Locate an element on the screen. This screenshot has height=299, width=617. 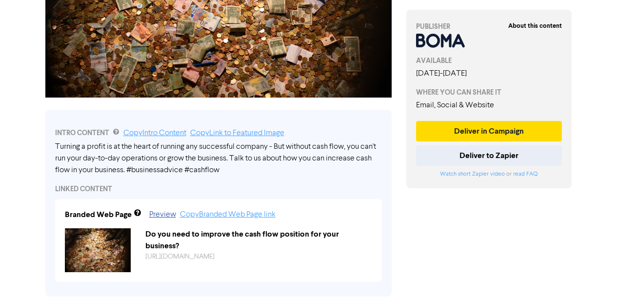
a: Copy Link to Featured Image is located at coordinates (237, 133).